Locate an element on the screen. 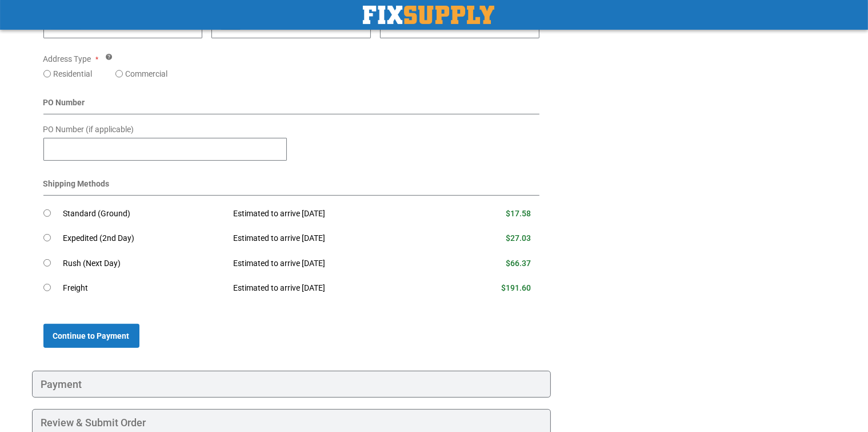  button: Continue to Payment is located at coordinates (91, 336).